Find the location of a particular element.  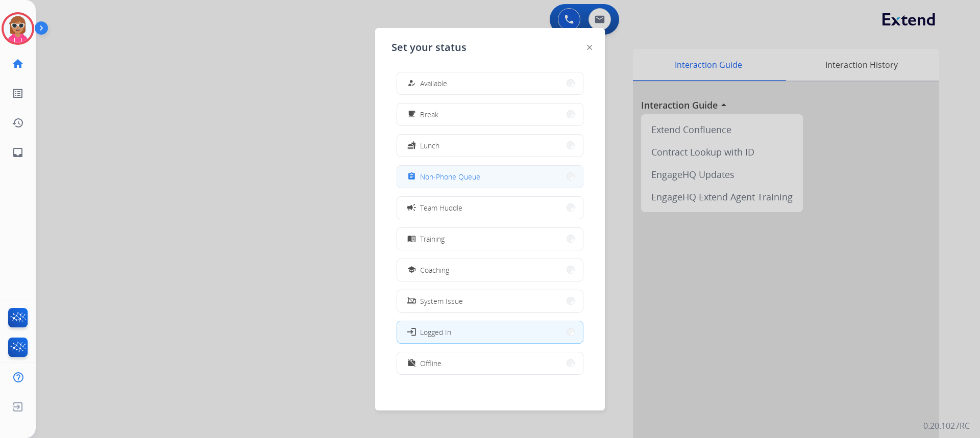

span: Coaching is located at coordinates (434, 269).